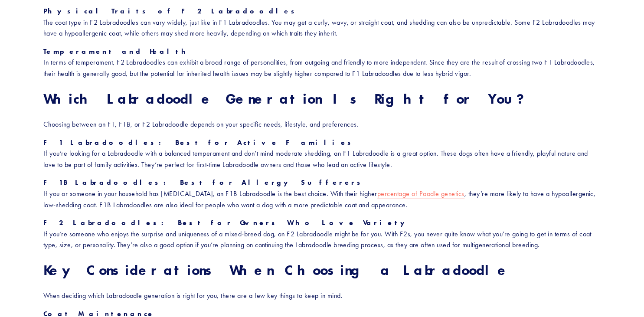 This screenshot has height=317, width=644. What do you see at coordinates (204, 182) in the screenshot?
I see `strong: F1B Labradoodles: Best for Allergy Sufferers` at bounding box center [204, 182].